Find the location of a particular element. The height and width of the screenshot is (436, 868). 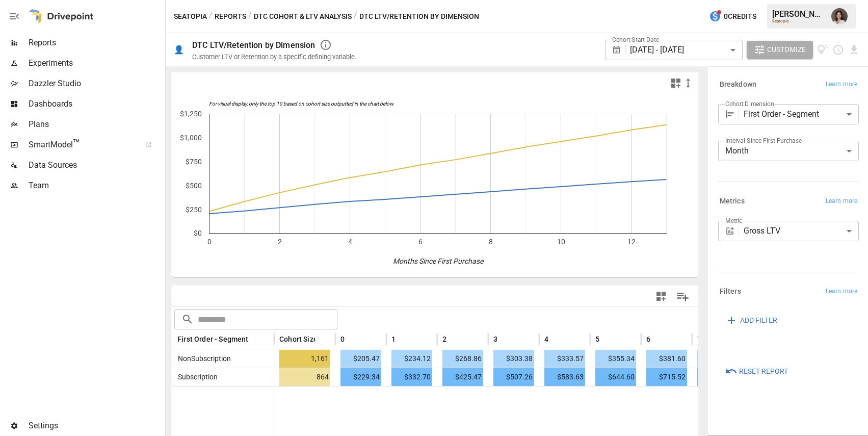

span: 864 is located at coordinates (305, 377).